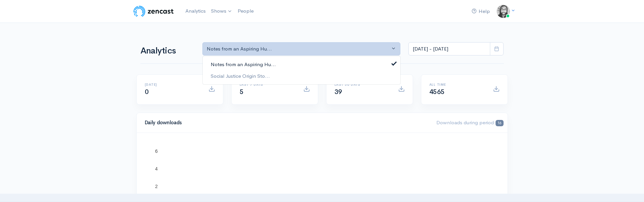 The height and width of the screenshot is (202, 644). Describe the element at coordinates (338, 92) in the screenshot. I see `span: 39` at that location.